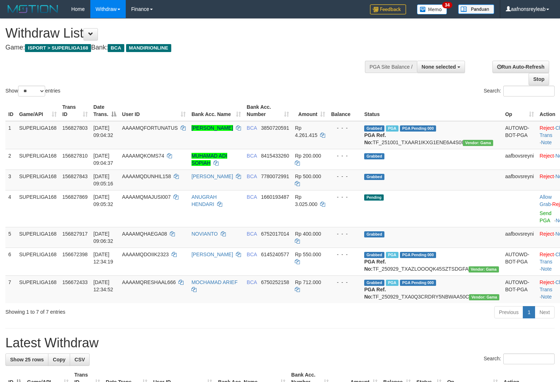 The width and height of the screenshot is (560, 382). Describe the element at coordinates (439, 67) in the screenshot. I see `span: None selected` at that location.